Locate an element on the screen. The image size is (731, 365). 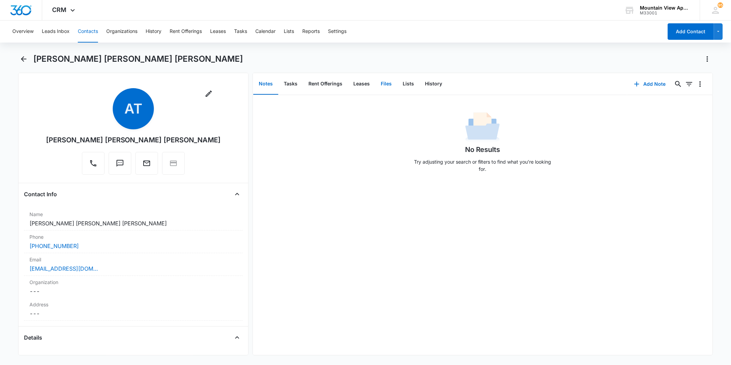
button: Calendar is located at coordinates (265, 32).